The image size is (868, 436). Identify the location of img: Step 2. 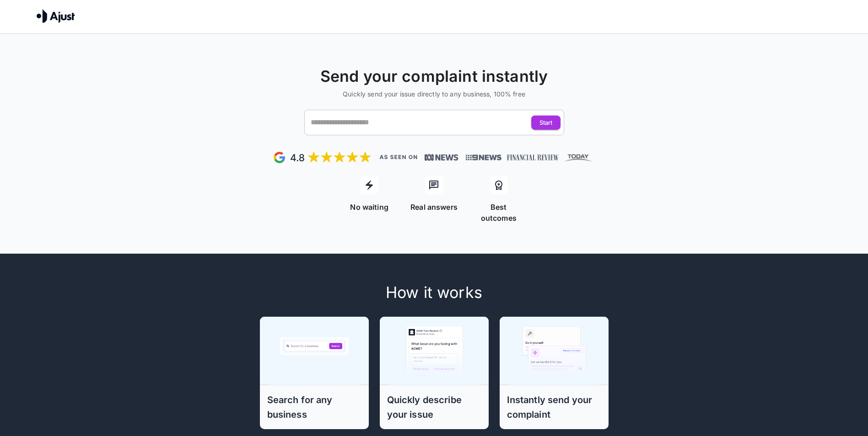
(434, 351).